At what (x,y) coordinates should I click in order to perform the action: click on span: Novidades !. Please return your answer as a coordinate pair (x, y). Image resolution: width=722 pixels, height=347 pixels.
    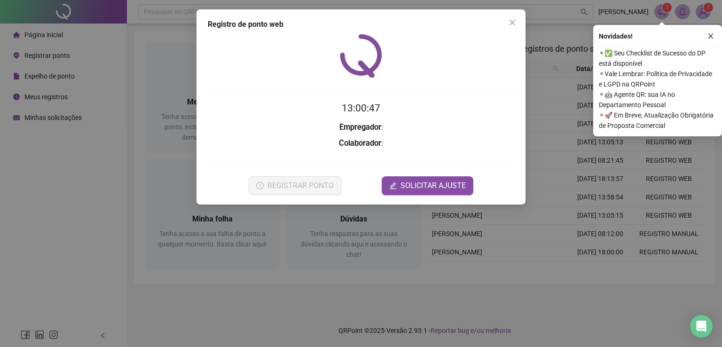
    Looking at the image, I should click on (616, 36).